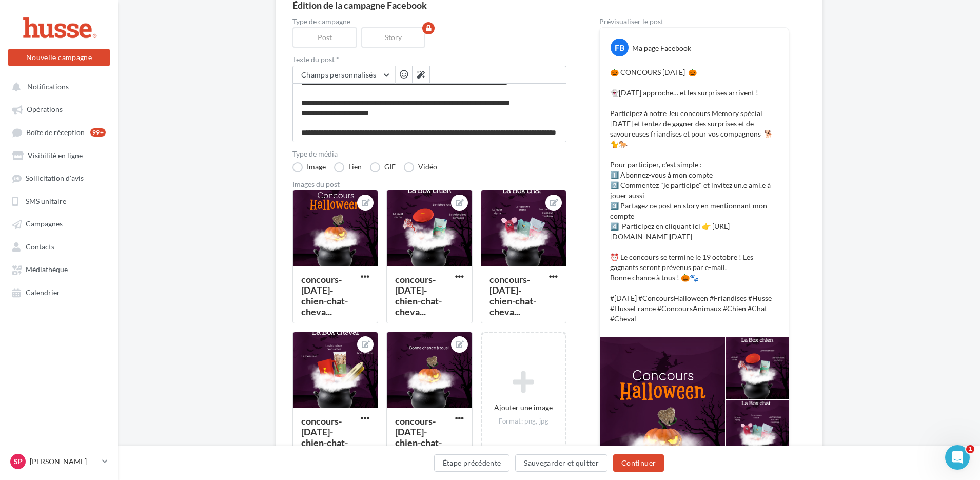 This screenshot has width=980, height=480. What do you see at coordinates (59, 155) in the screenshot?
I see `a: Visibilité en ligne` at bounding box center [59, 155].